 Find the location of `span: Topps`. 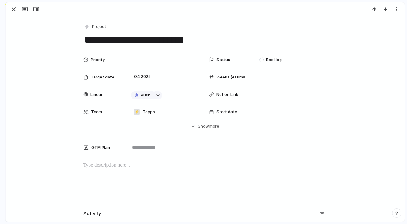

span: Topps is located at coordinates (148, 112).